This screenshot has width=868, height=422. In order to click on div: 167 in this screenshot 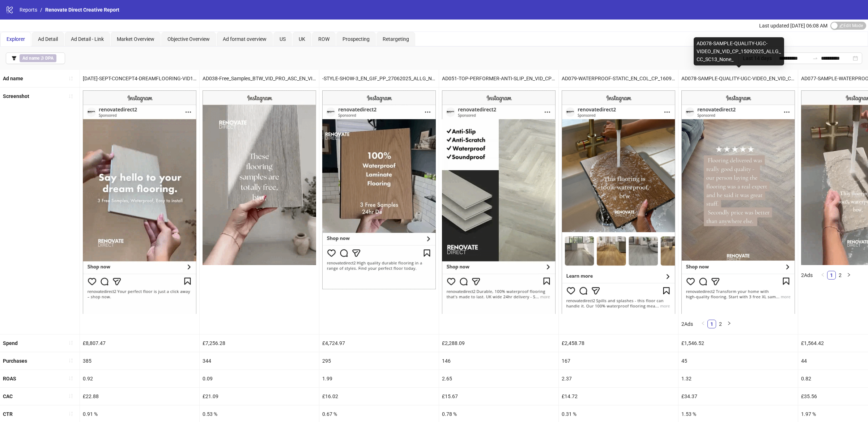, I will do `click(618, 361)`.